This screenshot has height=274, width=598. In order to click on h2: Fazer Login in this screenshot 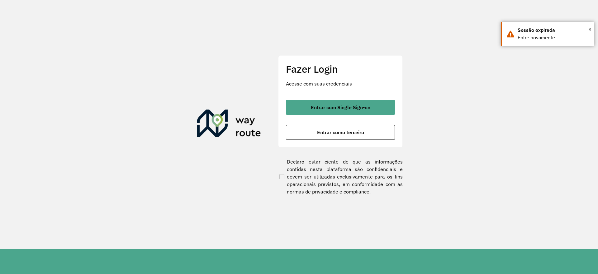, I will do `click(341, 69)`.